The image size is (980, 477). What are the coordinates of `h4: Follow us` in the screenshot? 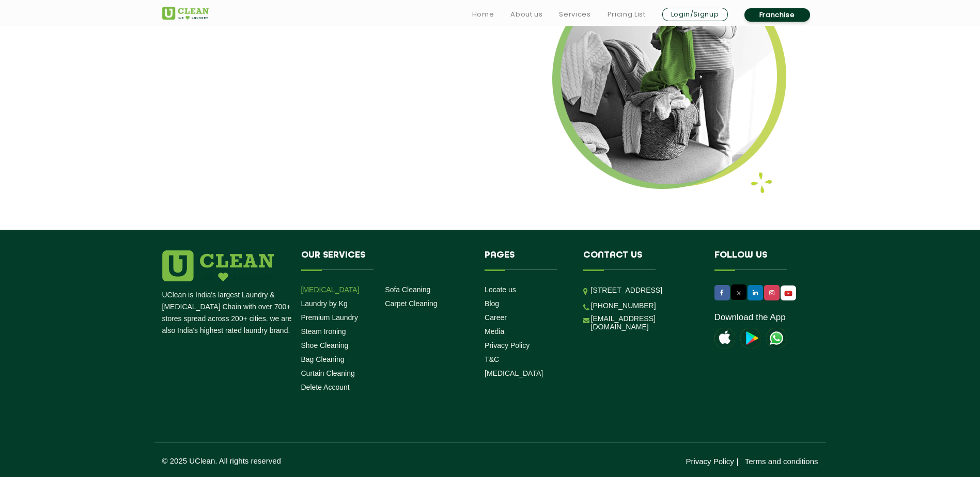 It's located at (760, 260).